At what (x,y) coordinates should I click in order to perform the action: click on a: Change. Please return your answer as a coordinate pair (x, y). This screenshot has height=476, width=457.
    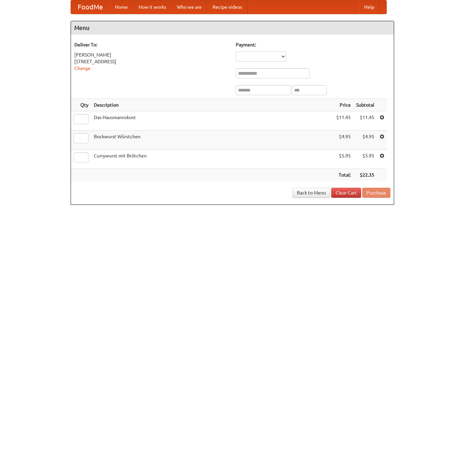
    Looking at the image, I should click on (82, 68).